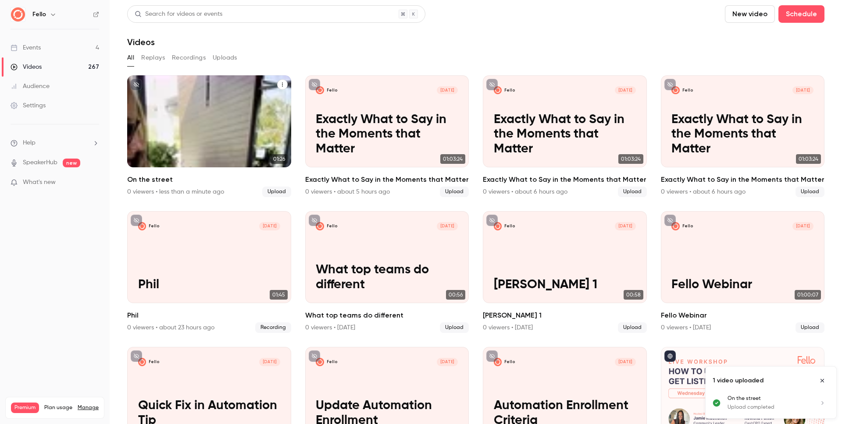  I want to click on button: Replays, so click(153, 58).